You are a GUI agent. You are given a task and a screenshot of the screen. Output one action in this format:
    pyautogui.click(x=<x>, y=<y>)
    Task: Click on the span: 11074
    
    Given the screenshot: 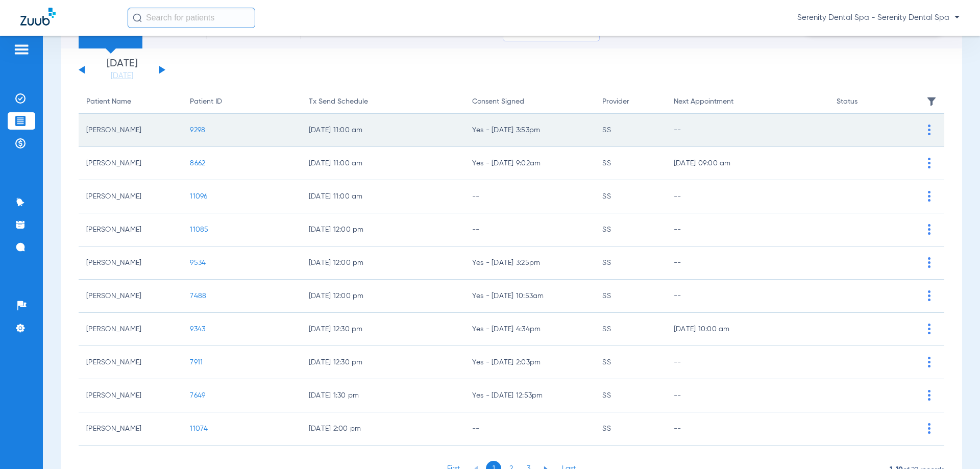 What is the action you would take?
    pyautogui.click(x=199, y=429)
    